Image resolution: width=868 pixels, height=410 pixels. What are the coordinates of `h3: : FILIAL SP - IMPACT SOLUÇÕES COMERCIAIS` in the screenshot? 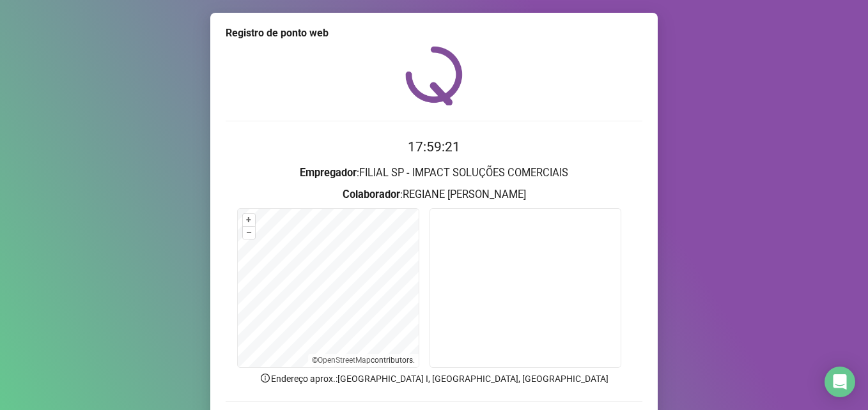 It's located at (434, 173).